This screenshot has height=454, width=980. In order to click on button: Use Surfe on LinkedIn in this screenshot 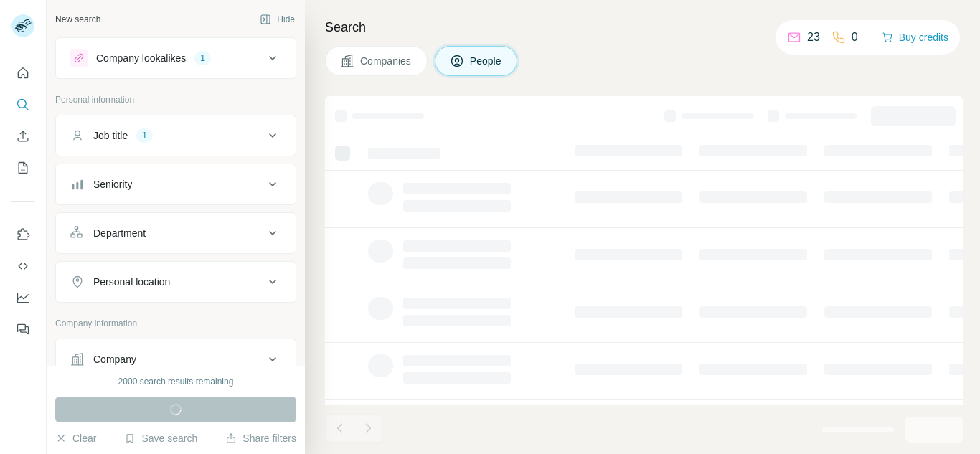, I will do `click(23, 235)`.